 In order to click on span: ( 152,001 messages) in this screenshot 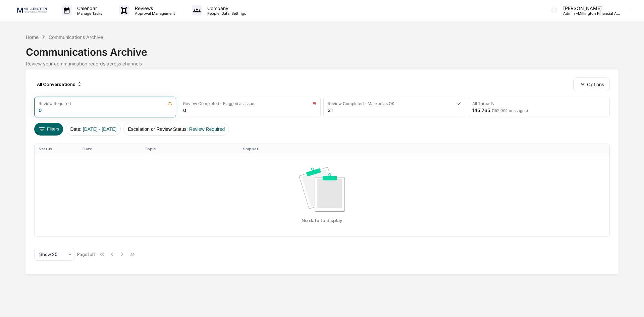, I will do `click(510, 111)`.